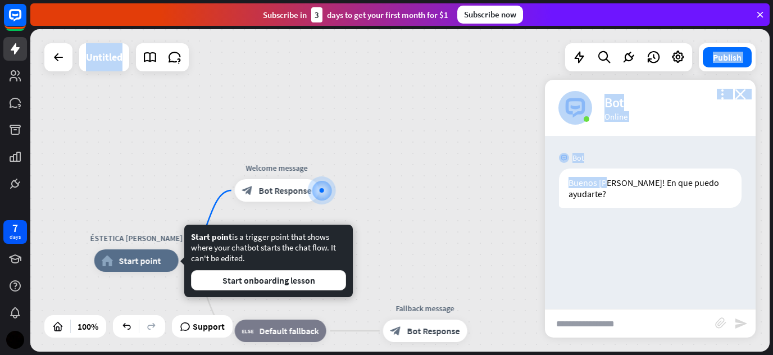 Image resolution: width=773 pixels, height=355 pixels. Describe the element at coordinates (88, 326) in the screenshot. I see `div: 100%` at that location.